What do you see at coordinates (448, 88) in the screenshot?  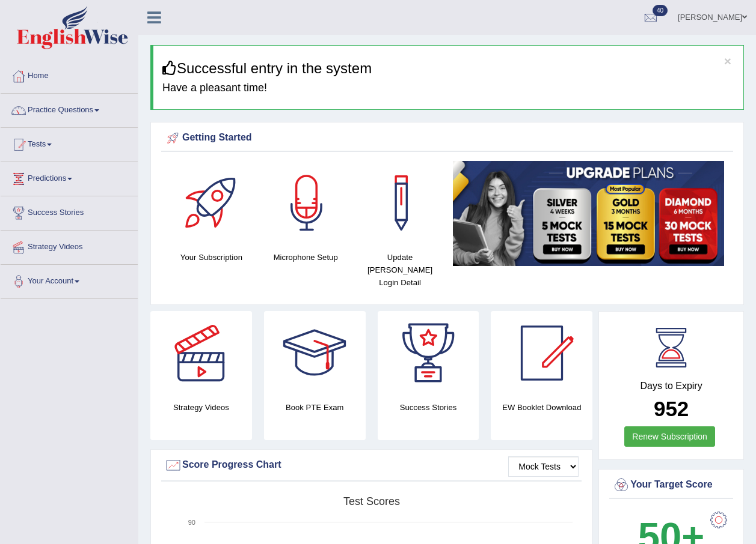 I see `h4: Have a pleasant time!` at bounding box center [448, 88].